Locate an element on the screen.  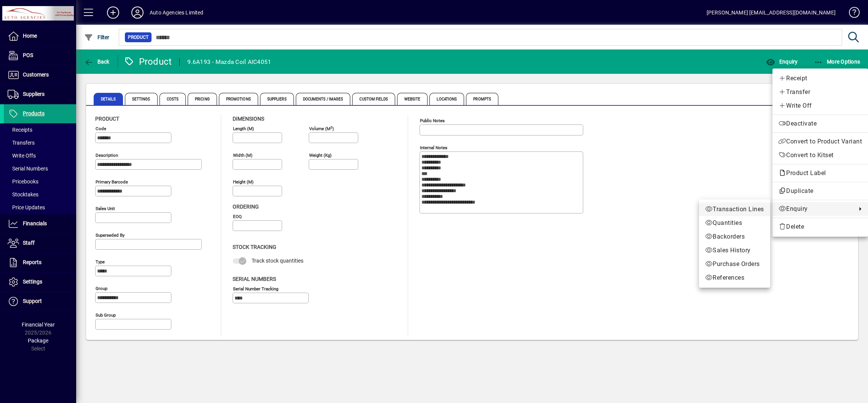
span: Sales History is located at coordinates (734, 251).